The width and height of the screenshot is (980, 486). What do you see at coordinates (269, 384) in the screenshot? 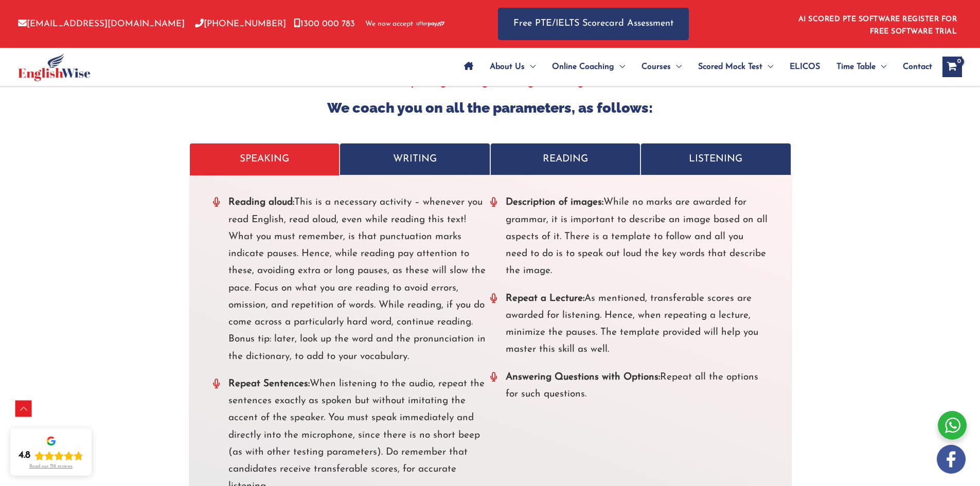
I see `strong: Repeat Sentences:` at bounding box center [269, 384].